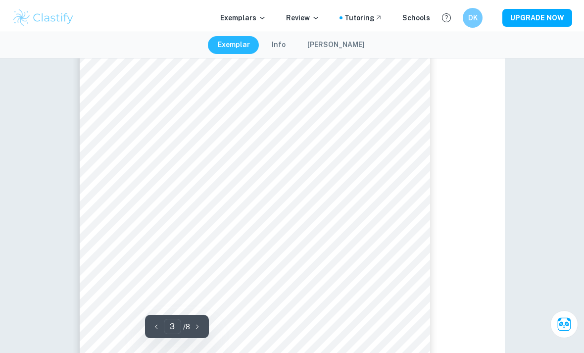  What do you see at coordinates (278, 45) in the screenshot?
I see `button: Info` at bounding box center [278, 45].